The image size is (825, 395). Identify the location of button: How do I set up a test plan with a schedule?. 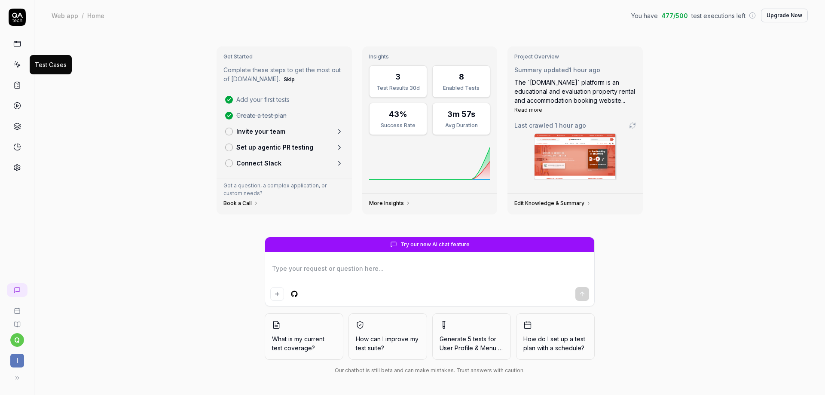
(555, 336).